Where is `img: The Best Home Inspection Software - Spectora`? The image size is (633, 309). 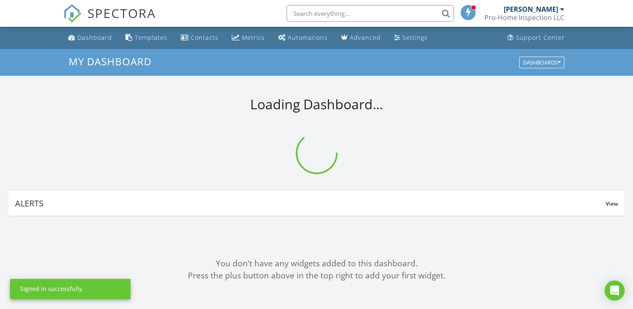 img: The Best Home Inspection Software - Spectora is located at coordinates (72, 13).